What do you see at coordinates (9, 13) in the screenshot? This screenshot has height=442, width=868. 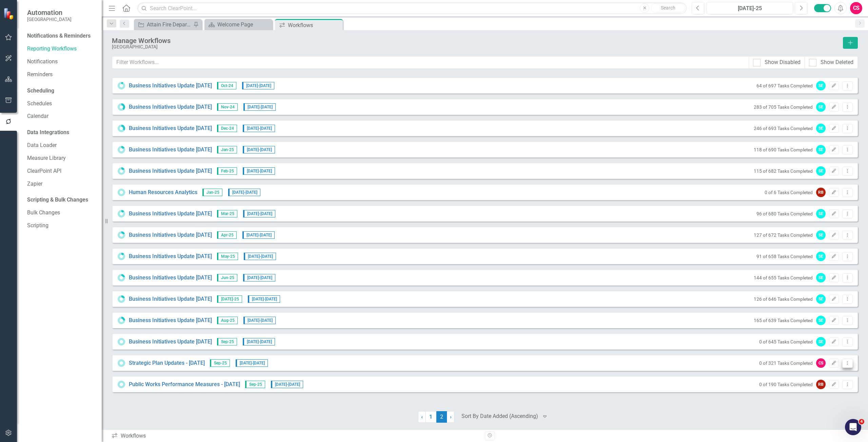 I see `img: ClearPoint Strategy` at bounding box center [9, 13].